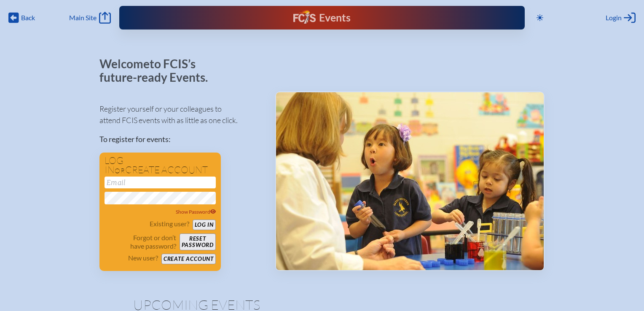  I want to click on span: Main Site, so click(83, 18).